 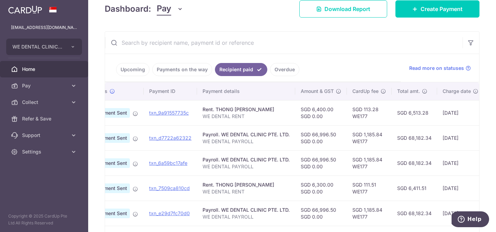 What do you see at coordinates (414, 113) in the screenshot?
I see `td: SGD 6,513.28` at bounding box center [414, 113].